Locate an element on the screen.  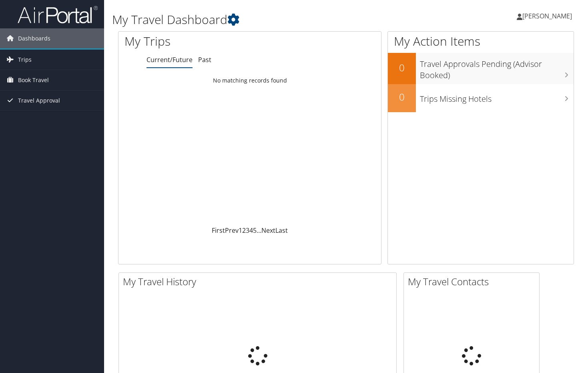
a: 0Trips Missing Hotels is located at coordinates (481, 98).